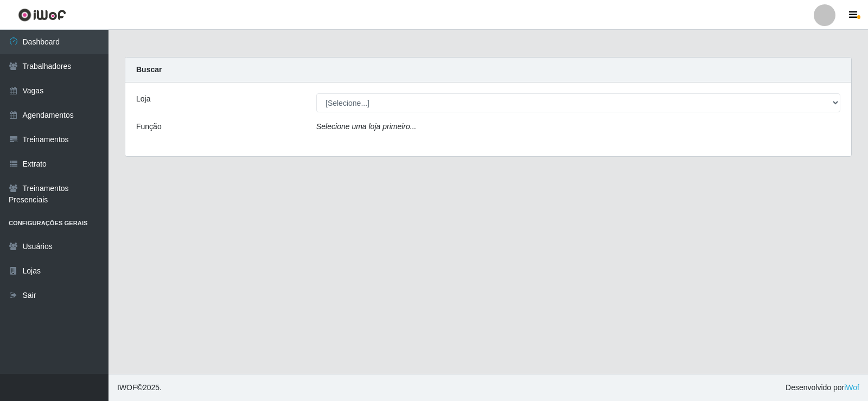  Describe the element at coordinates (127, 388) in the screenshot. I see `span: IWOF` at that location.